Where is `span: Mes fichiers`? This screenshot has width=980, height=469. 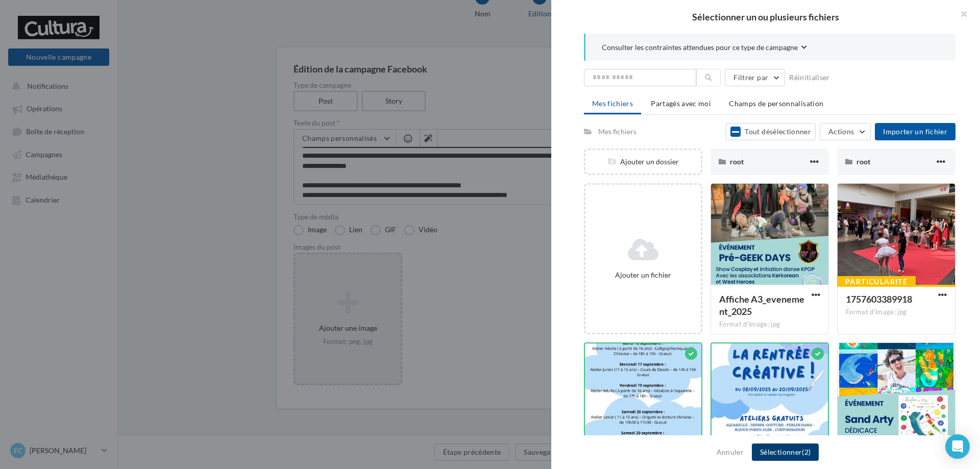 span: Mes fichiers is located at coordinates (613, 103).